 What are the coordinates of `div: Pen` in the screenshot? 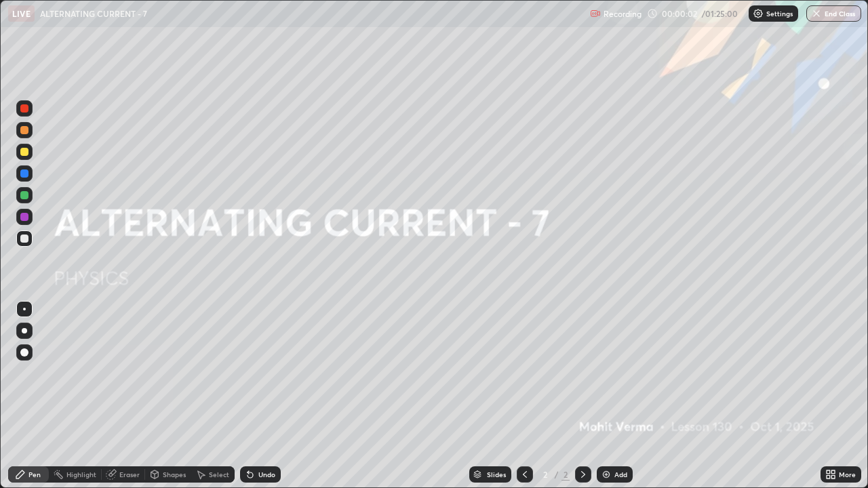 It's located at (35, 475).